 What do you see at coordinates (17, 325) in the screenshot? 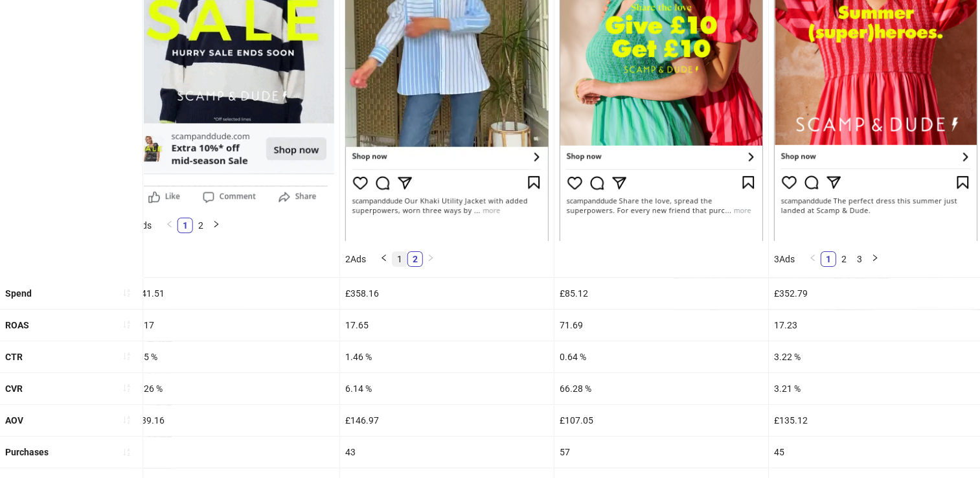
I see `b: ROAS` at bounding box center [17, 325].